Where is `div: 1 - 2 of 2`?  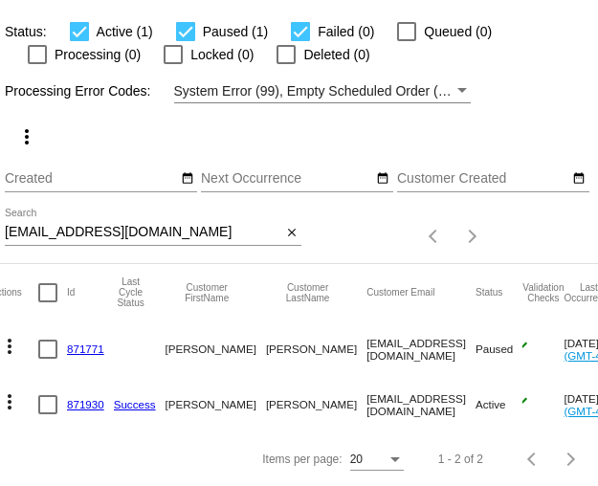 div: 1 - 2 of 2 is located at coordinates (460, 459).